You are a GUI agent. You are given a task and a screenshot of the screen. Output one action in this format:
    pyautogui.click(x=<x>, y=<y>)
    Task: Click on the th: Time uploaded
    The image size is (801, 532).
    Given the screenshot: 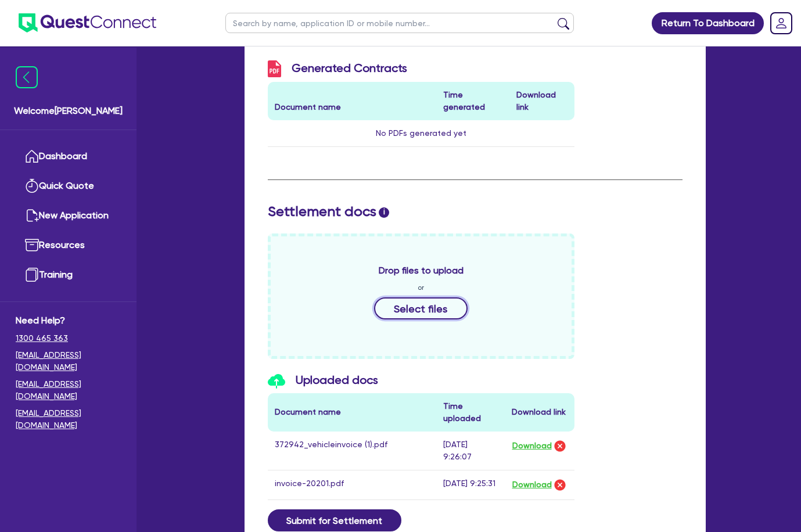 What is the action you would take?
    pyautogui.click(x=470, y=412)
    